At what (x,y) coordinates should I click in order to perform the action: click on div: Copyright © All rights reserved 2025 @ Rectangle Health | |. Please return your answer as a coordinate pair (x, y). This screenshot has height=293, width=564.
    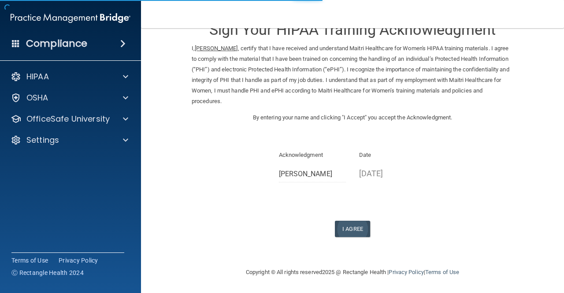
    Looking at the image, I should click on (353, 272).